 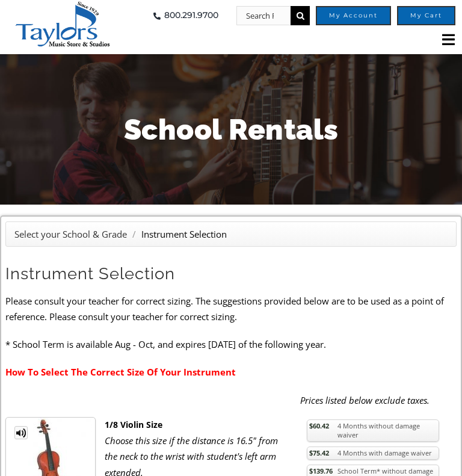 I want to click on a: Select your School & Grade, so click(x=71, y=234).